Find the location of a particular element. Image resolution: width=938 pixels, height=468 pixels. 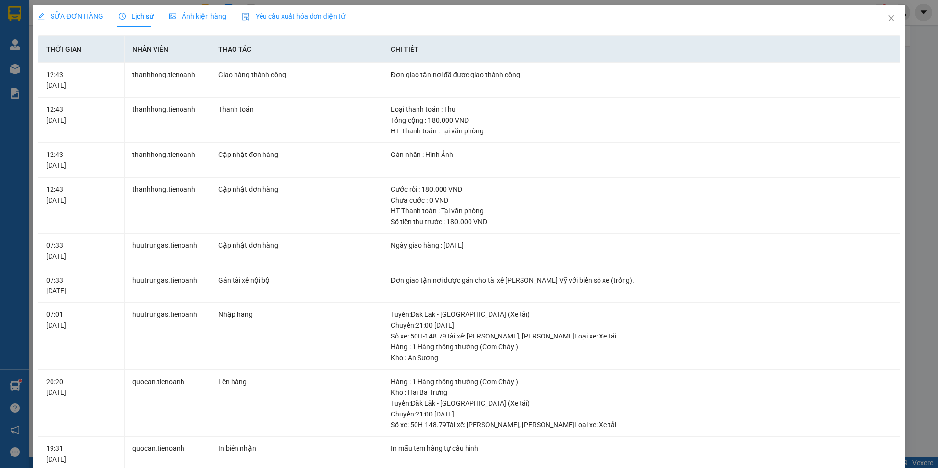

td: quocan.tienoanh is located at coordinates (168, 403).